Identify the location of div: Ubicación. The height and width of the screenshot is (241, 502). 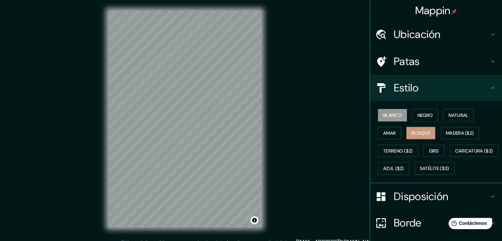
(436, 34).